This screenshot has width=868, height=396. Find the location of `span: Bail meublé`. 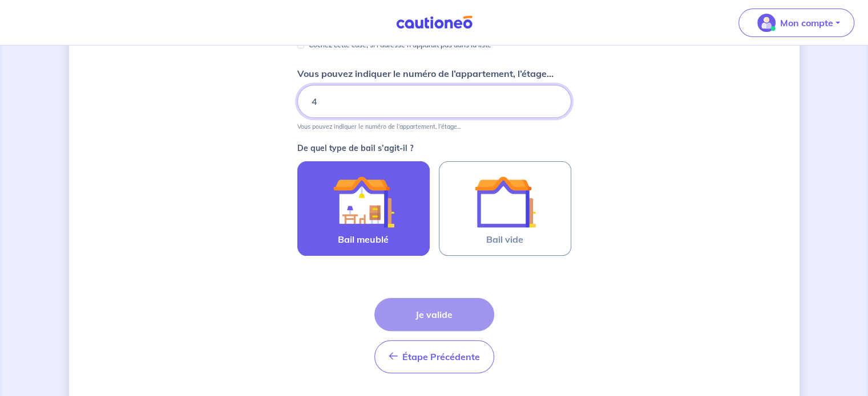

span: Bail meublé is located at coordinates (363, 239).